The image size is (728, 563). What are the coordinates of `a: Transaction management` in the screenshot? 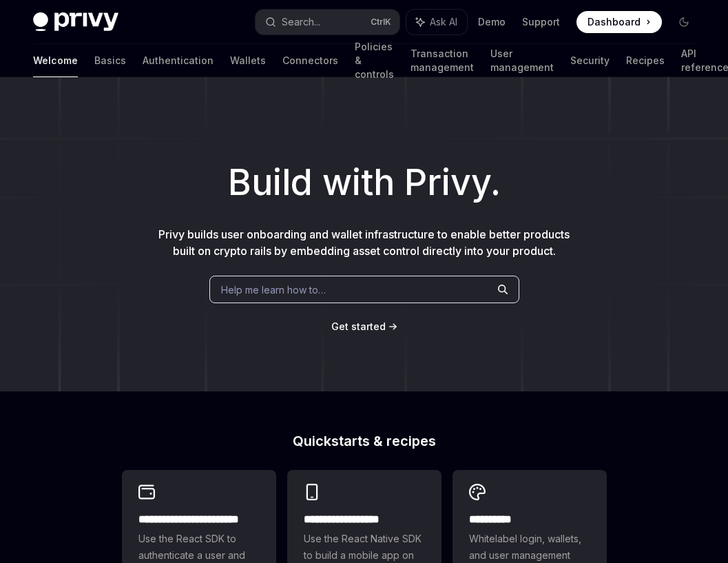 It's located at (443, 60).